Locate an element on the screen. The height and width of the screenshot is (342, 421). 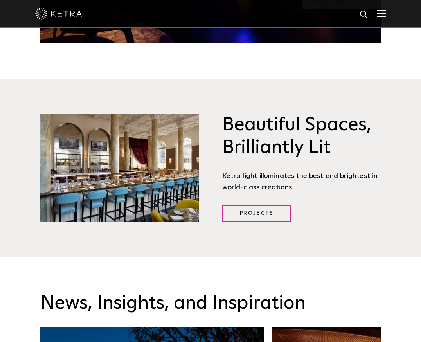
div: Ketra light illuminates the best and brightest in world-class creations. is located at coordinates (302, 182).